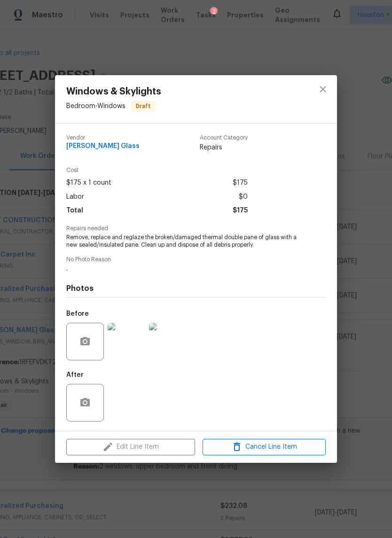 The width and height of the screenshot is (392, 538). What do you see at coordinates (322, 89) in the screenshot?
I see `button: close` at bounding box center [322, 89].